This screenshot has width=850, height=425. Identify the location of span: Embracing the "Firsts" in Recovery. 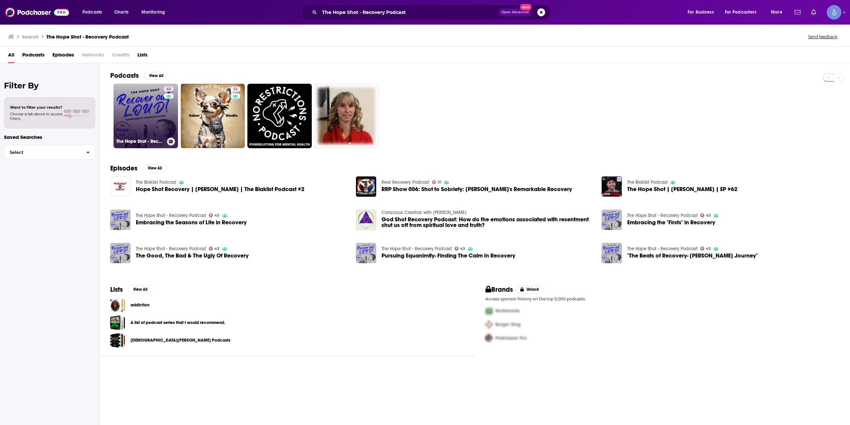
(671, 222).